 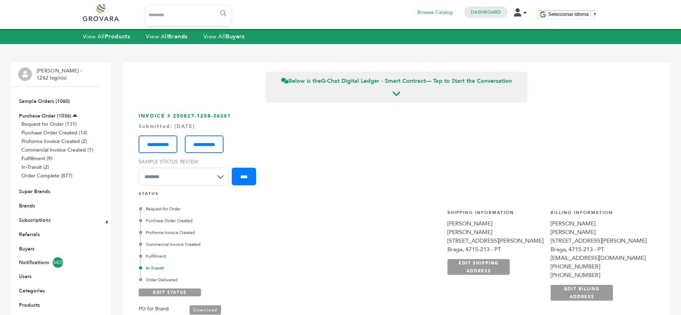 I want to click on a: Users, so click(x=25, y=276).